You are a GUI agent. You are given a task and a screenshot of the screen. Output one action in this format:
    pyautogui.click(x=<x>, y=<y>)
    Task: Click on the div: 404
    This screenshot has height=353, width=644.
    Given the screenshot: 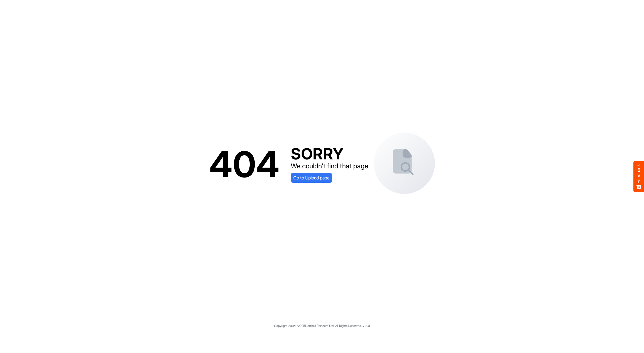 What is the action you would take?
    pyautogui.click(x=244, y=164)
    